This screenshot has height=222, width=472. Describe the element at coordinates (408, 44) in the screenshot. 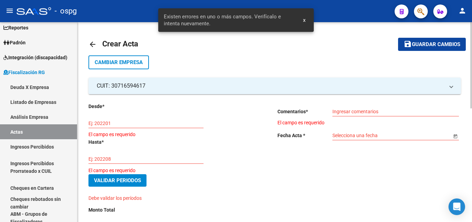

I see `mat-icon: save` at that location.